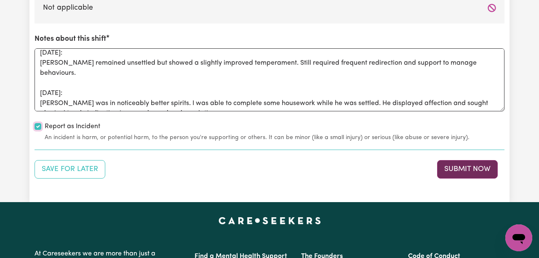  Describe the element at coordinates (269, 8) in the screenshot. I see `label: Not applicable` at that location.